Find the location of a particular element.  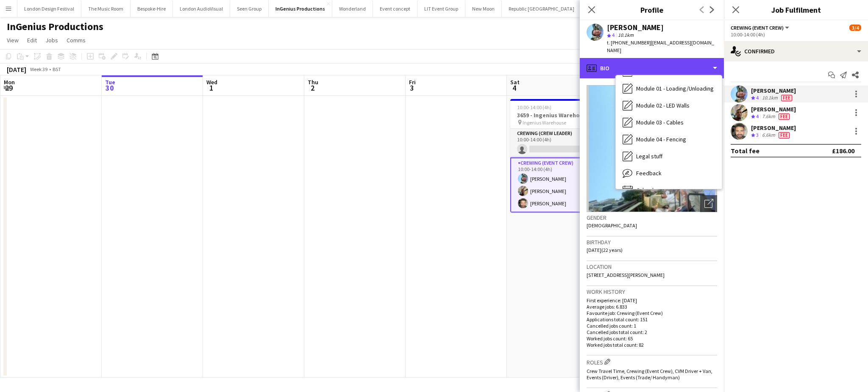

div: Module 02 - LED Walls is located at coordinates (669, 105).